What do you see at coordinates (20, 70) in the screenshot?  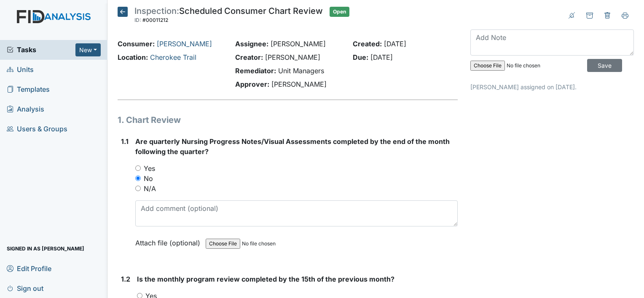 I see `span: Units` at bounding box center [20, 70].